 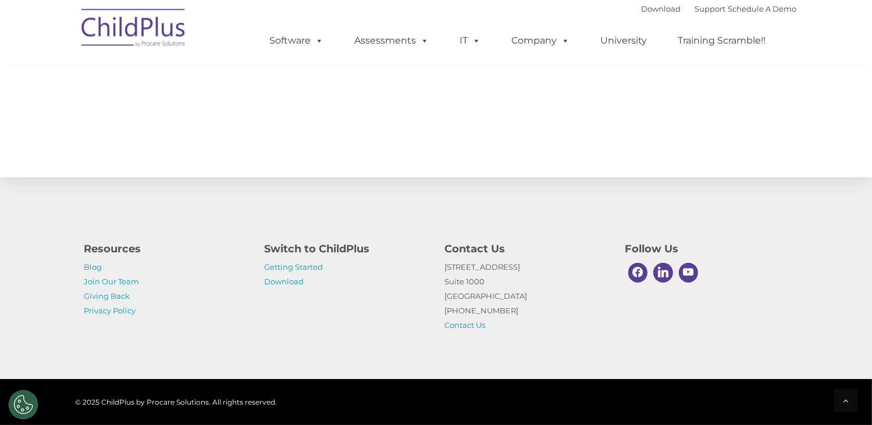 What do you see at coordinates (93, 267) in the screenshot?
I see `a: Blog` at bounding box center [93, 267].